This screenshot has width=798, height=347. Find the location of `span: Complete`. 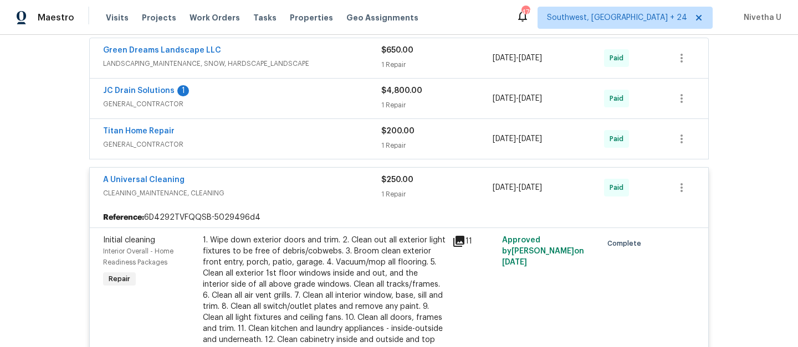

span: Complete is located at coordinates (626, 244).